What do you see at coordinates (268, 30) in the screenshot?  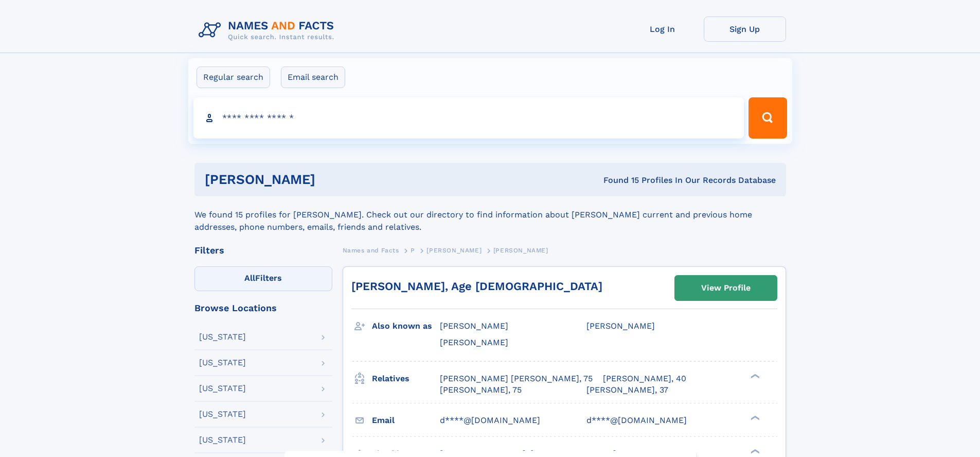 I see `img: Logo Names and Facts` at bounding box center [268, 30].